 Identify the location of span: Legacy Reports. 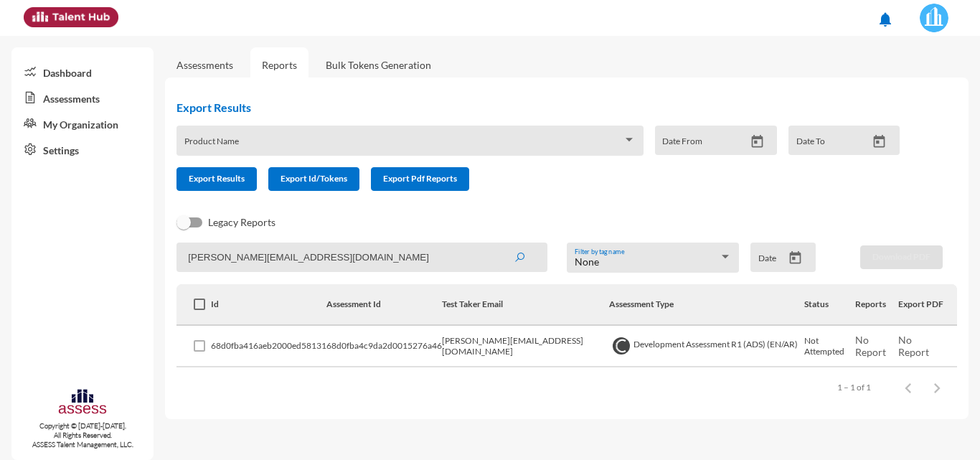
(242, 222).